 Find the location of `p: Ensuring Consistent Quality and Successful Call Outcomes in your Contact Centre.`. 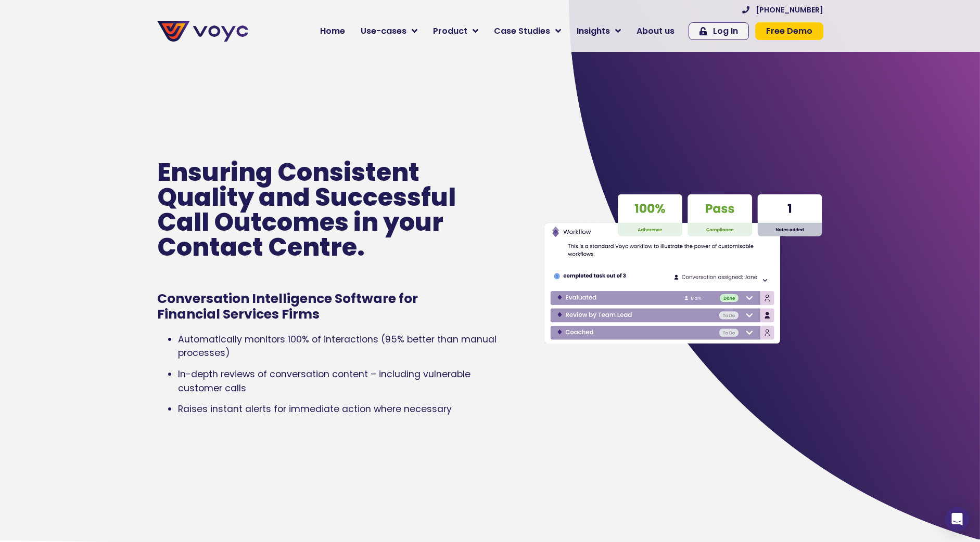

p: Ensuring Consistent Quality and Successful Call Outcomes in your Contact Centre. is located at coordinates (319, 210).